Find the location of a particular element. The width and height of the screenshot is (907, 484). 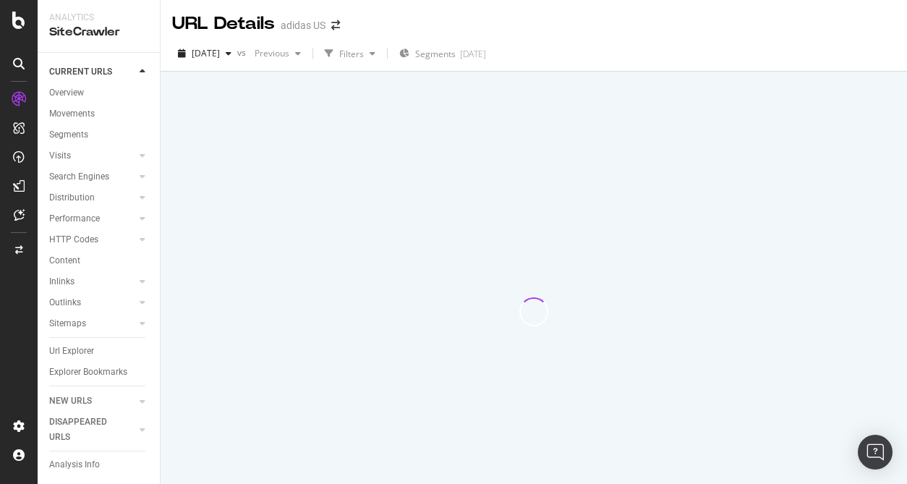

span: Previous is located at coordinates (269, 53).